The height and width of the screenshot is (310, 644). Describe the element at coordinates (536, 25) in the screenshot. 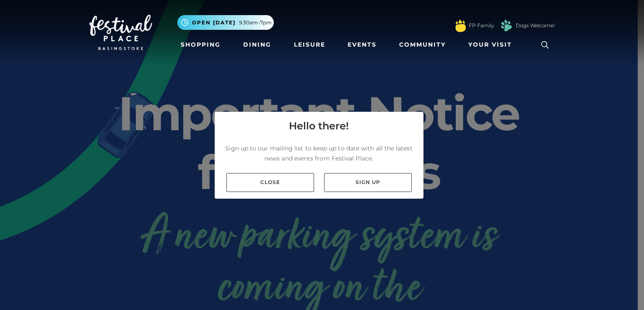

I see `a: Dogs Welcome!` at that location.